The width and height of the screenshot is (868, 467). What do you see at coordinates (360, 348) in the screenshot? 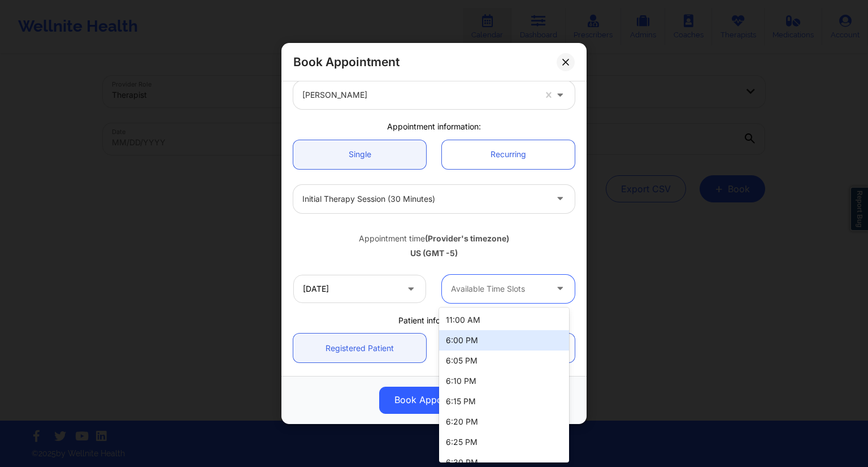
I see `a: Registered Patient` at bounding box center [360, 348].